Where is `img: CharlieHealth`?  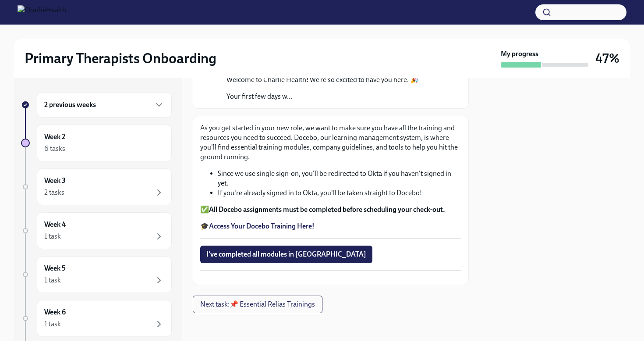
img: CharlieHealth is located at coordinates (41, 12).